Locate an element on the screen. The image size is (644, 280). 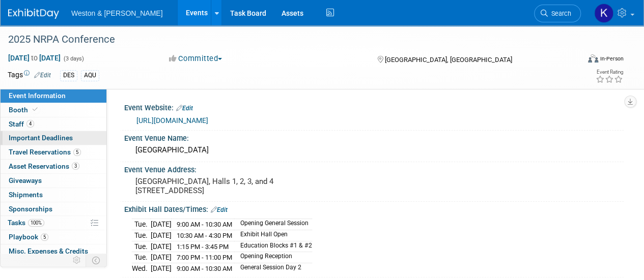
span: Tasks is located at coordinates (26, 223).